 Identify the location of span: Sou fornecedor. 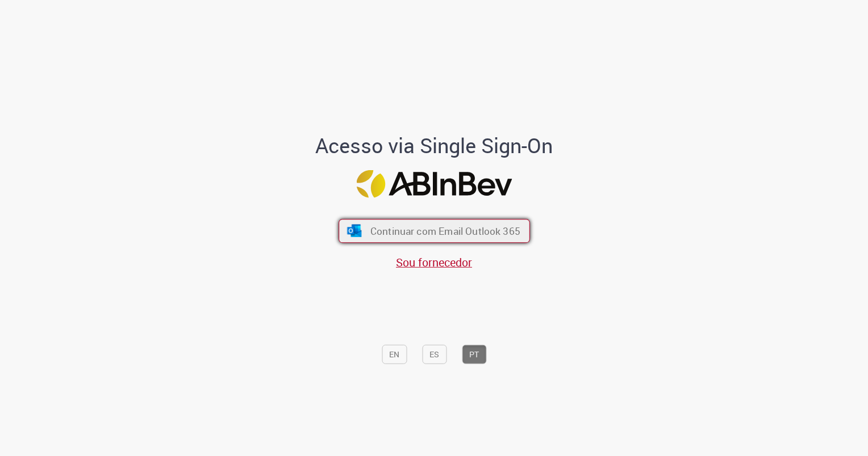
(434, 262).